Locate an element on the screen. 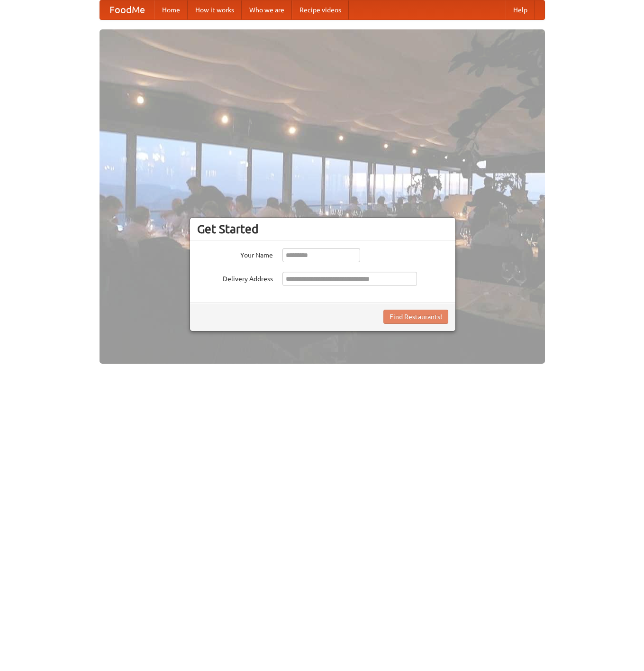 This screenshot has width=644, height=671. a: Home is located at coordinates (171, 10).